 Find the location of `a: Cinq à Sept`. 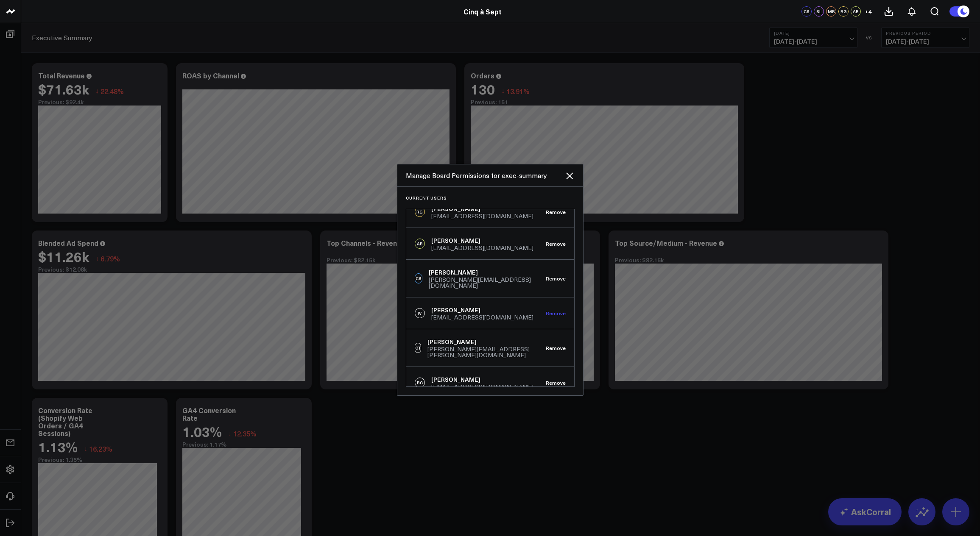

a: Cinq à Sept is located at coordinates (482, 11).